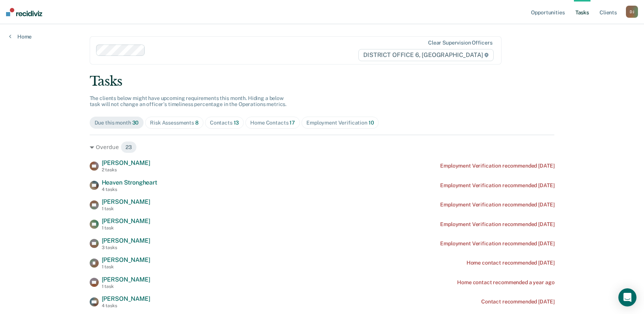 The image size is (644, 314). What do you see at coordinates (272, 122) in the screenshot?
I see `div: Home Contacts` at bounding box center [272, 122].